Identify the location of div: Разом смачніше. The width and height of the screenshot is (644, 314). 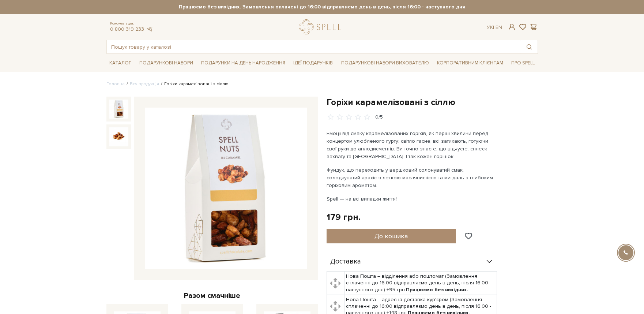
(212, 296).